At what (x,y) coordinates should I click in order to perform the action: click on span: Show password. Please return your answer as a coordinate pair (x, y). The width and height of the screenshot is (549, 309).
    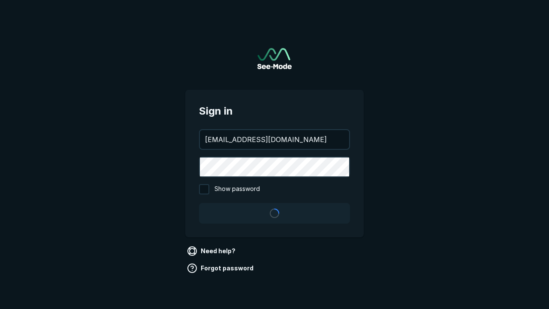
    Looking at the image, I should click on (237, 189).